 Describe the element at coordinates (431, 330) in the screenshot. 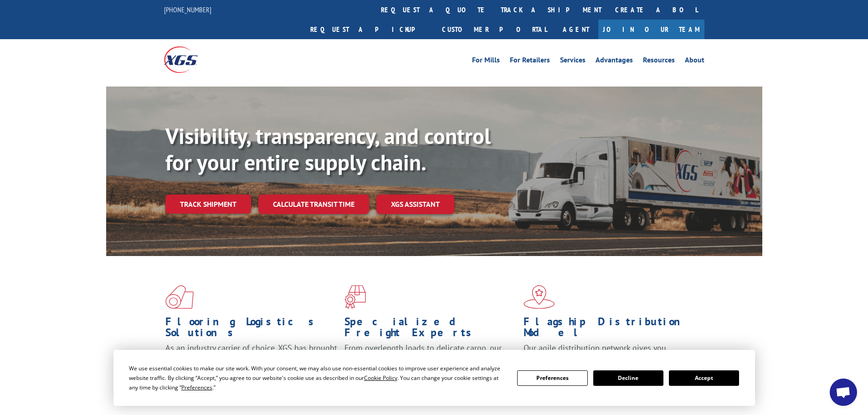

I see `h1: Specialized Freight Experts` at that location.